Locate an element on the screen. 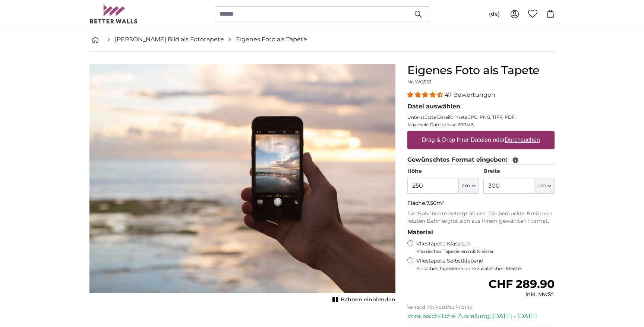  img: Betterwalls is located at coordinates (114, 14).